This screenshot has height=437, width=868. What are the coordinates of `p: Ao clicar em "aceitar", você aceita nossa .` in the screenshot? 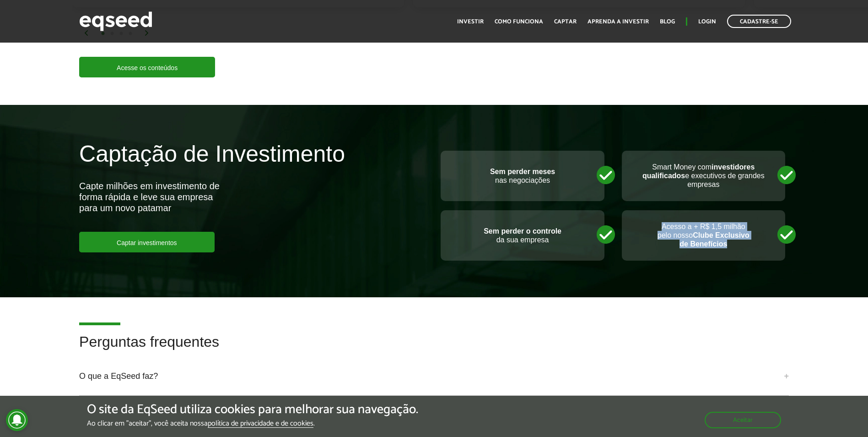 It's located at (253, 423).